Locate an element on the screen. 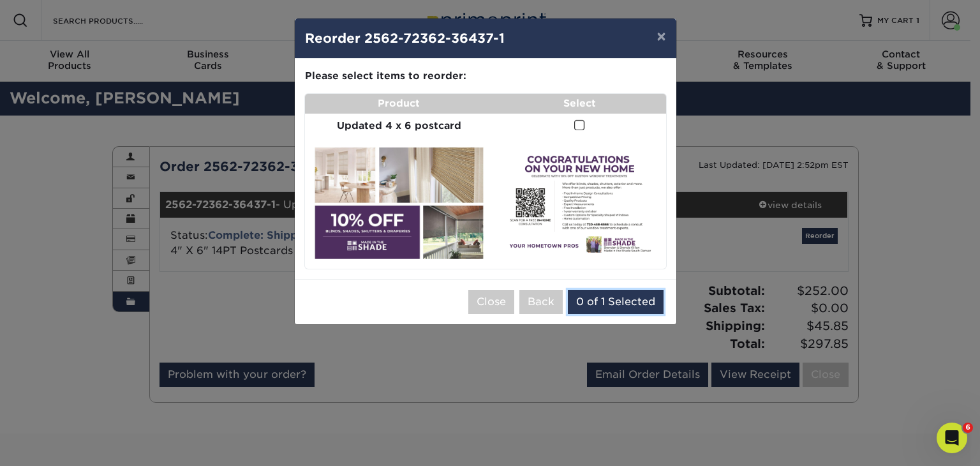  button: 0 of 1 Selected is located at coordinates (616, 302).